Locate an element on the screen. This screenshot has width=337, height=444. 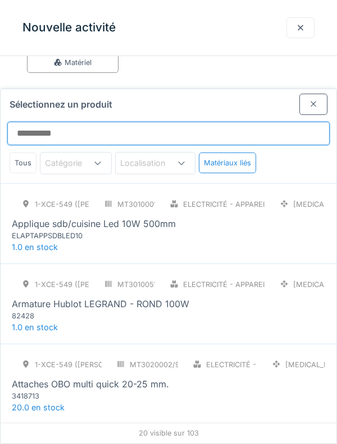
div: Armature Hublot LEGRAND - ROND 100W is located at coordinates (100, 304).